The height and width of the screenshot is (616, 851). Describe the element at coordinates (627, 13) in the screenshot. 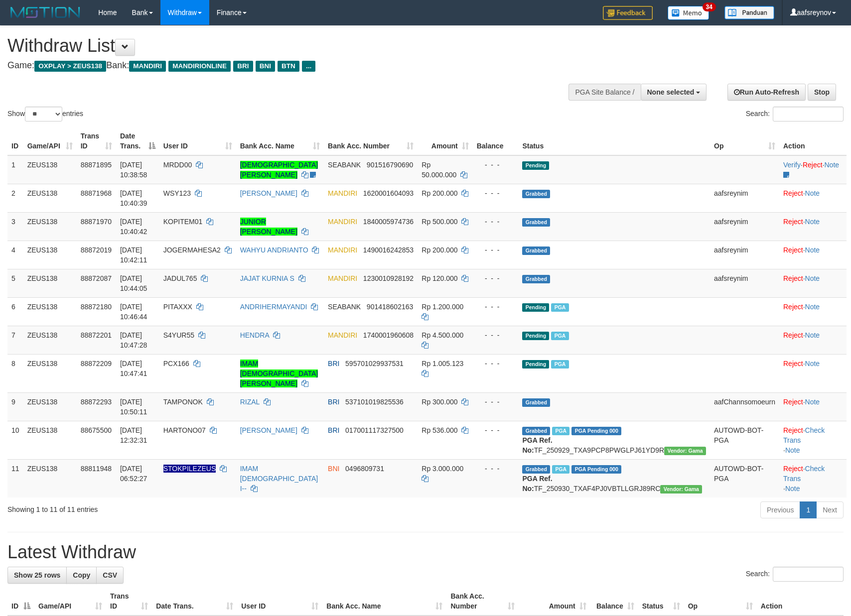

I see `img: Feedback.jpg` at that location.